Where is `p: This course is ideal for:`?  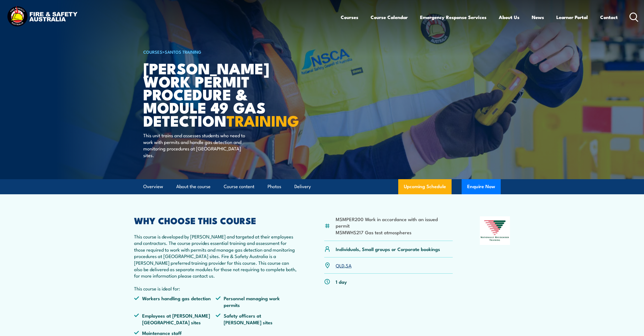
p: This course is ideal for: is located at coordinates (216, 288).